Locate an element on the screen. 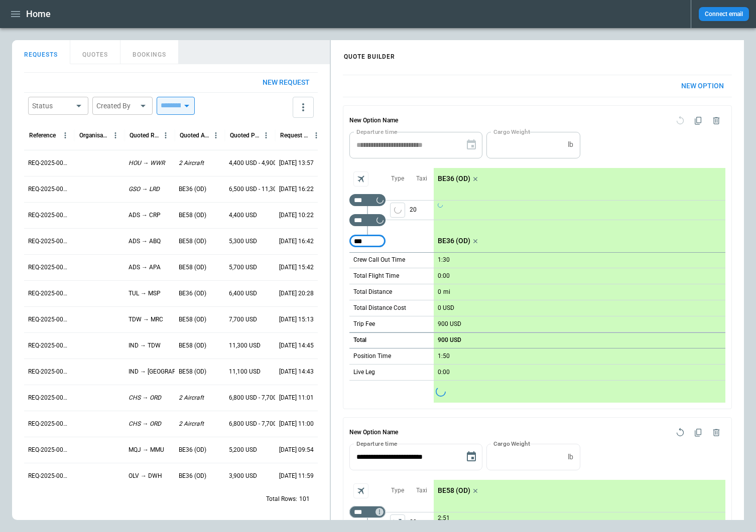  p: Type is located at coordinates (398, 179).